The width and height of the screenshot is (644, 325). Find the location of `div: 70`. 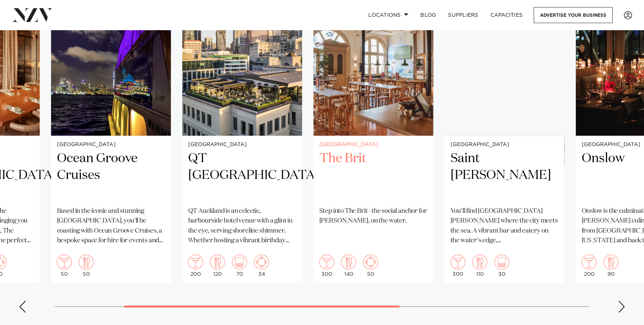

div: 70 is located at coordinates (240, 266).